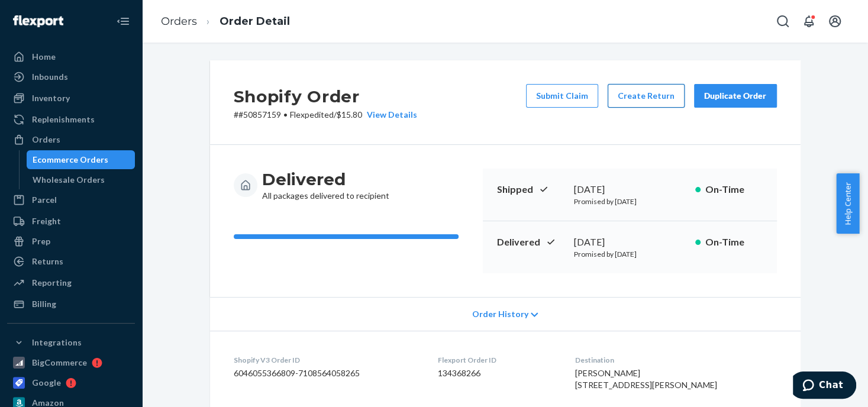  I want to click on a: Reporting, so click(71, 283).